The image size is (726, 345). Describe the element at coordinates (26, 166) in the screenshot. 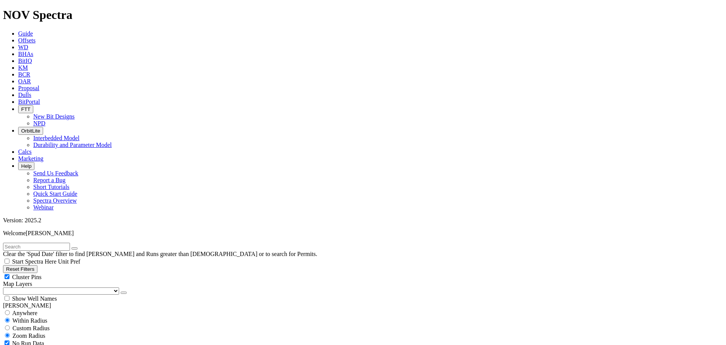

I see `button: Help` at that location.